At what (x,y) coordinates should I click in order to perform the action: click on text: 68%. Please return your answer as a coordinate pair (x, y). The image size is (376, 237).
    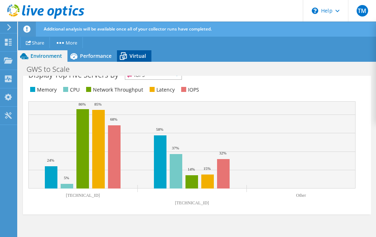
    Looking at the image, I should click on (114, 119).